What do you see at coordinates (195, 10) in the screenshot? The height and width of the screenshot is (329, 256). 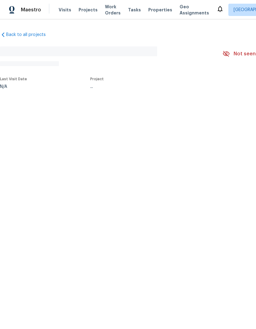 I see `span: Geo Assignments` at bounding box center [195, 10].